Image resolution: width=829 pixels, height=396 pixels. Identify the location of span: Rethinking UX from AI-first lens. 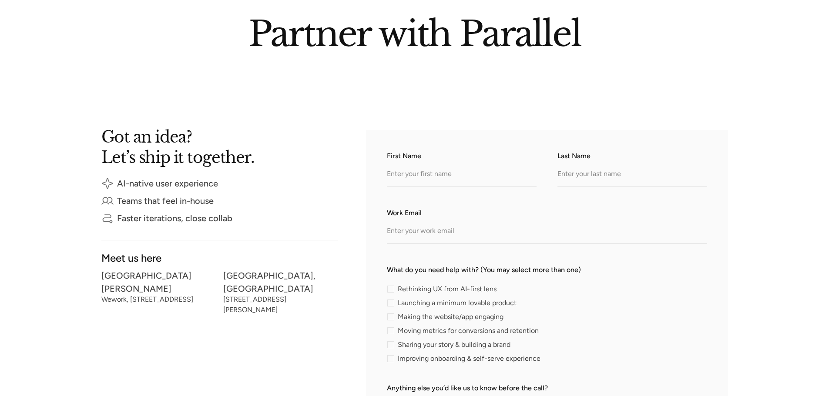
(447, 289).